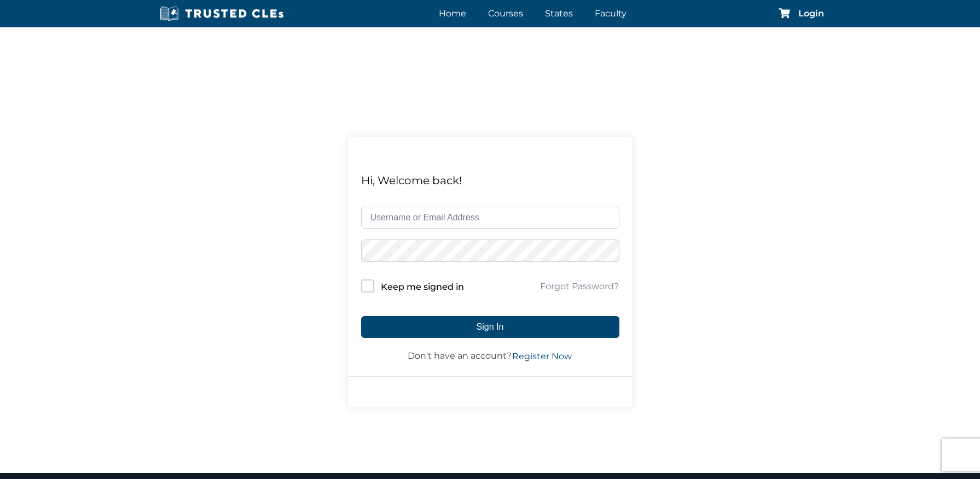  Describe the element at coordinates (490, 327) in the screenshot. I see `button: Sign In` at that location.